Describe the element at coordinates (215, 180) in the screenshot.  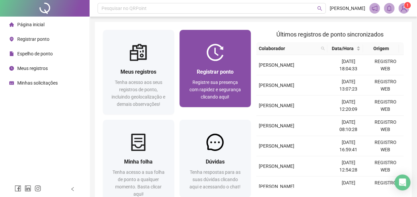
I see `span: Tenha respostas para as suas dúvidas clicando aqui e acessando o chat!` at that location.